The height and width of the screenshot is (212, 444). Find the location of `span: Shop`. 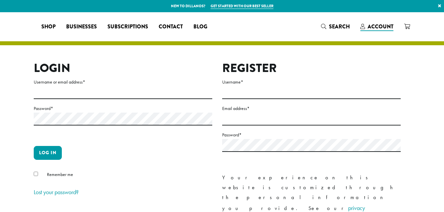

span: Shop is located at coordinates (48, 27).